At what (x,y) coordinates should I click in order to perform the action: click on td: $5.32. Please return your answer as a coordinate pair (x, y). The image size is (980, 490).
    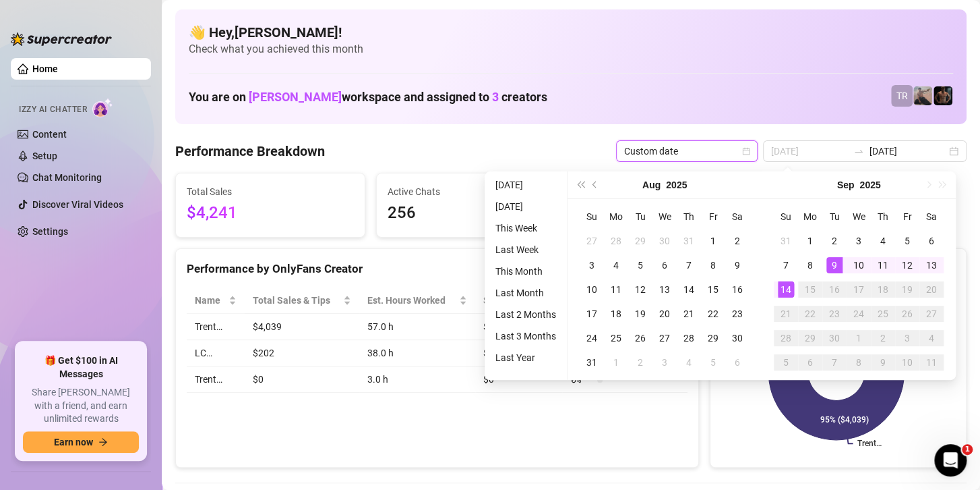
    Looking at the image, I should click on (518, 353).